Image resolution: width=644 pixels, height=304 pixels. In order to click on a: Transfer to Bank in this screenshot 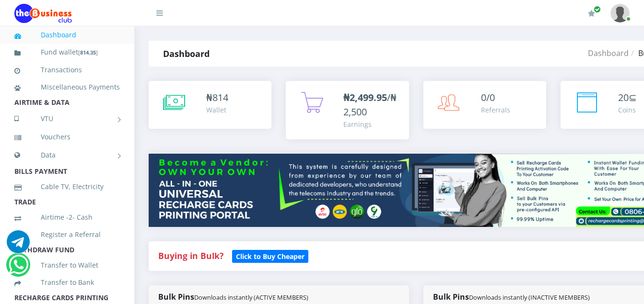, I will do `click(67, 283)`.